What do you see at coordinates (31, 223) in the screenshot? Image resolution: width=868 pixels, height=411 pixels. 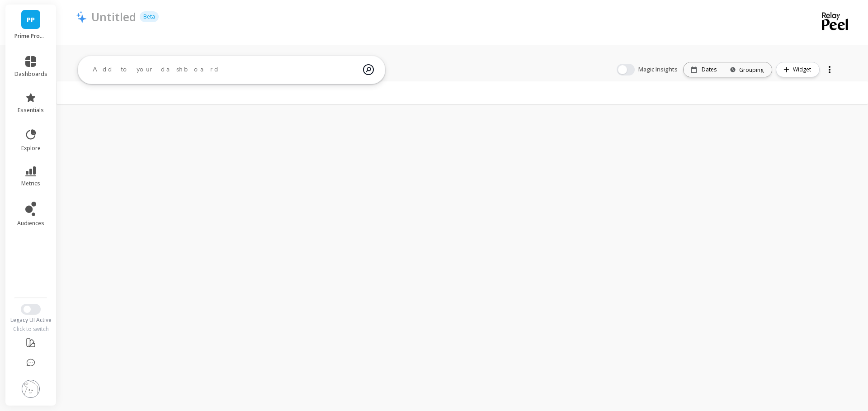 I see `span: audiences` at bounding box center [31, 223].